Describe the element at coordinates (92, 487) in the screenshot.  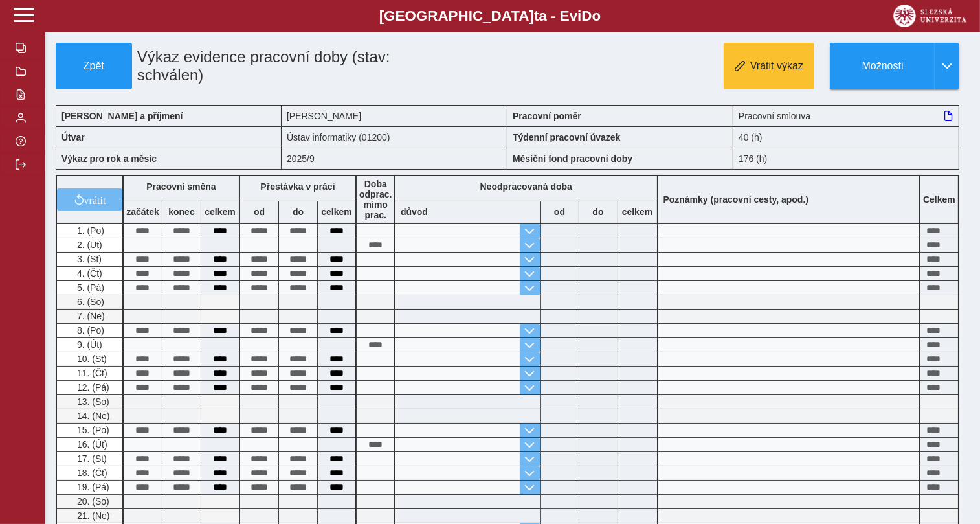
I see `span: 19. (Pá)` at that location.